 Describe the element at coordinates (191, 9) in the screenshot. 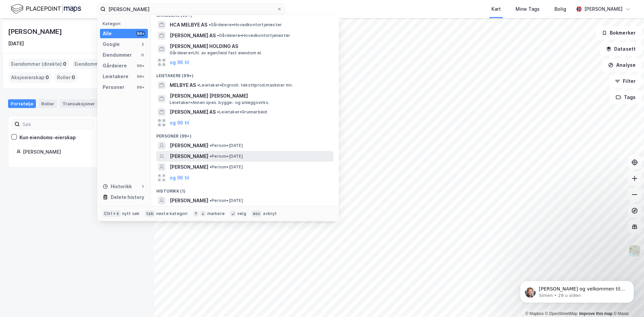

I see `input: Søk på adresse, matrikkel, gårdeiere, leietakere eller personer` at that location.